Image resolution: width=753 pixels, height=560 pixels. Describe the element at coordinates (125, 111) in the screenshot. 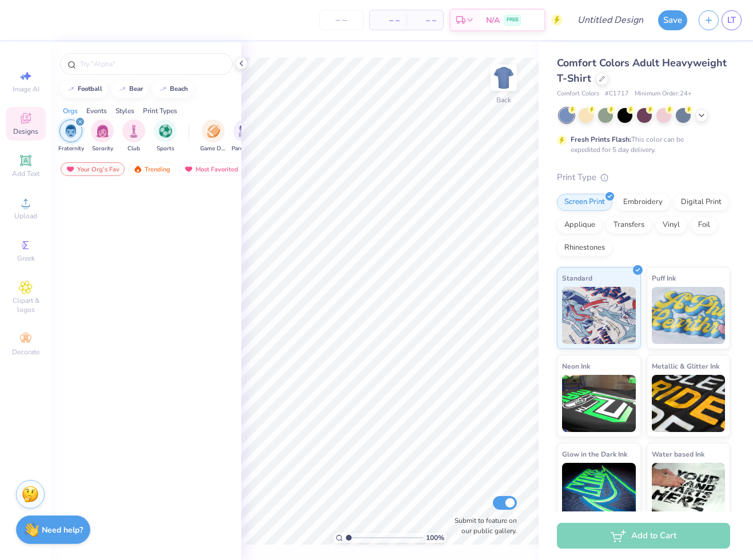

I see `div: Styles` at that location.